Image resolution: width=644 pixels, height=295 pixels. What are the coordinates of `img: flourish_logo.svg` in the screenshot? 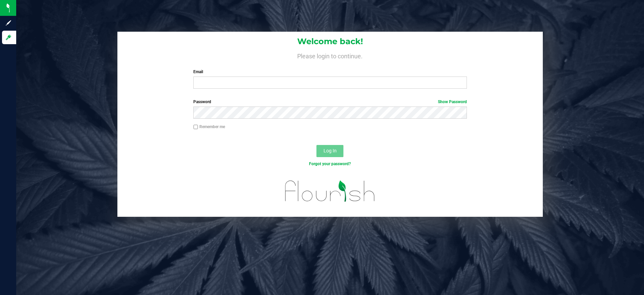 It's located at (330, 191).